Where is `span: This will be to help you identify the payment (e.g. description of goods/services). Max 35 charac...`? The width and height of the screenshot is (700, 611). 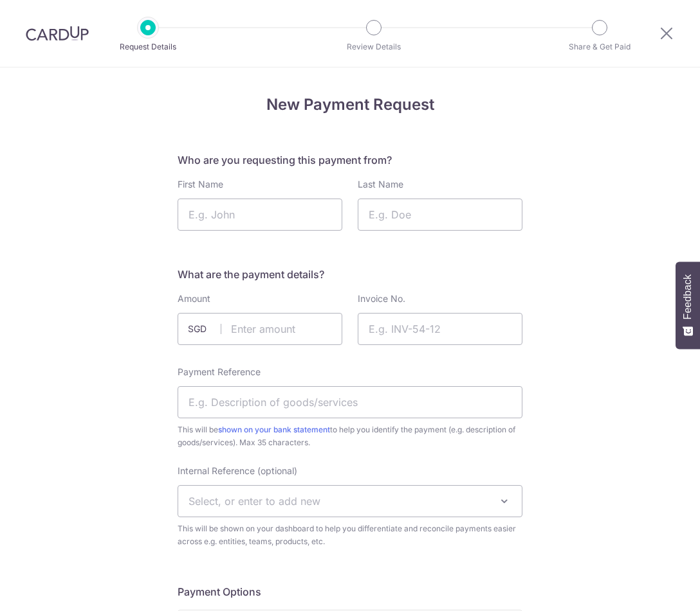 span: This will be to help you identify the payment (e.g. description of goods/services). Max 35 charac... is located at coordinates (350, 437).